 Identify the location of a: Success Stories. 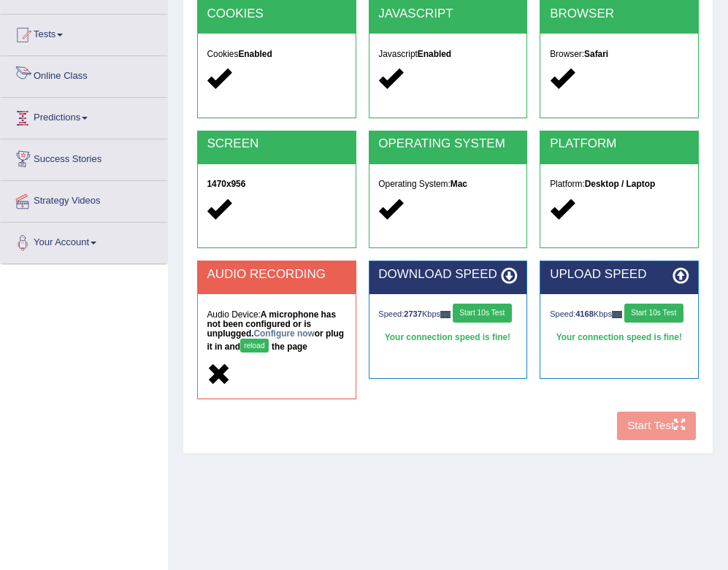
(84, 158).